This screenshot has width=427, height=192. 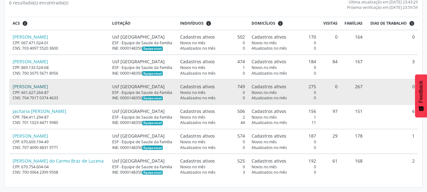 I want to click on div: 3, so click(x=212, y=172).